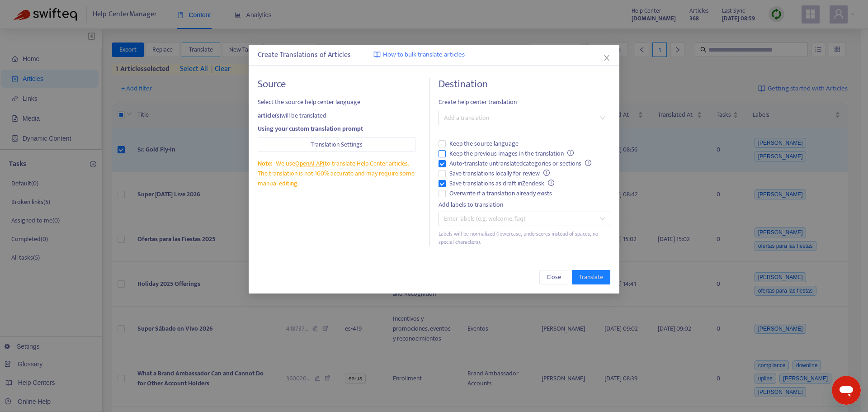  What do you see at coordinates (336, 145) in the screenshot?
I see `span: Translation Settings` at bounding box center [336, 145].